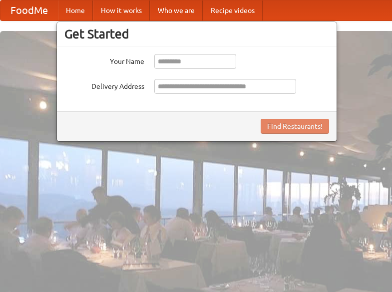  Describe the element at coordinates (176, 10) in the screenshot. I see `a: Who we are` at that location.